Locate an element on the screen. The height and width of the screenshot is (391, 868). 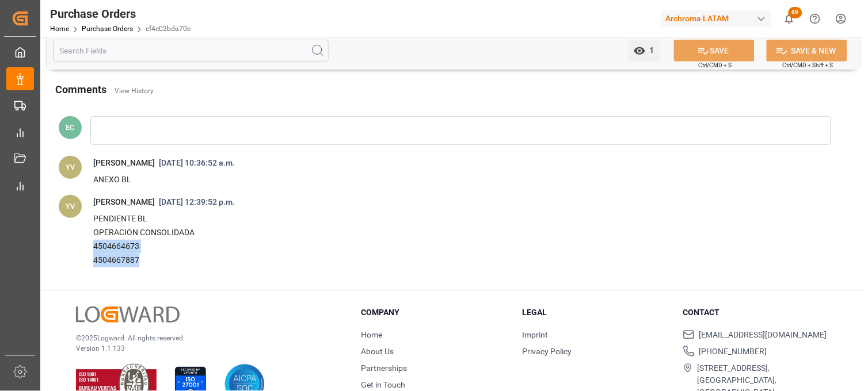
button: Help Center is located at coordinates (815, 19).